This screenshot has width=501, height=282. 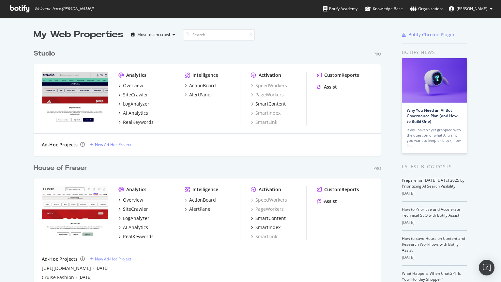 What do you see at coordinates (487, 267) in the screenshot?
I see `div: Open Intercom Messenger` at bounding box center [487, 267].